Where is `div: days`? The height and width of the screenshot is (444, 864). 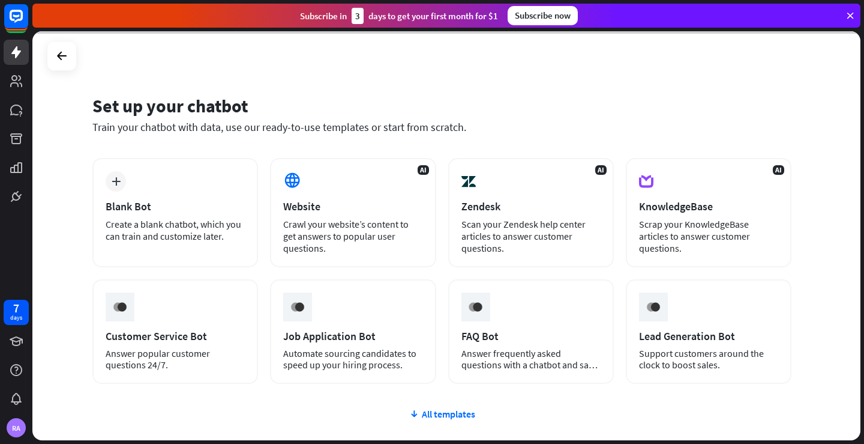 div: days is located at coordinates (16, 318).